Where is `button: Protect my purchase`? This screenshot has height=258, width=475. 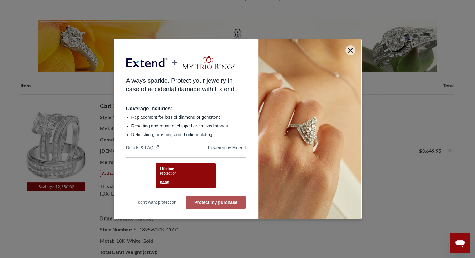
button: Protect my purchase is located at coordinates (216, 202).